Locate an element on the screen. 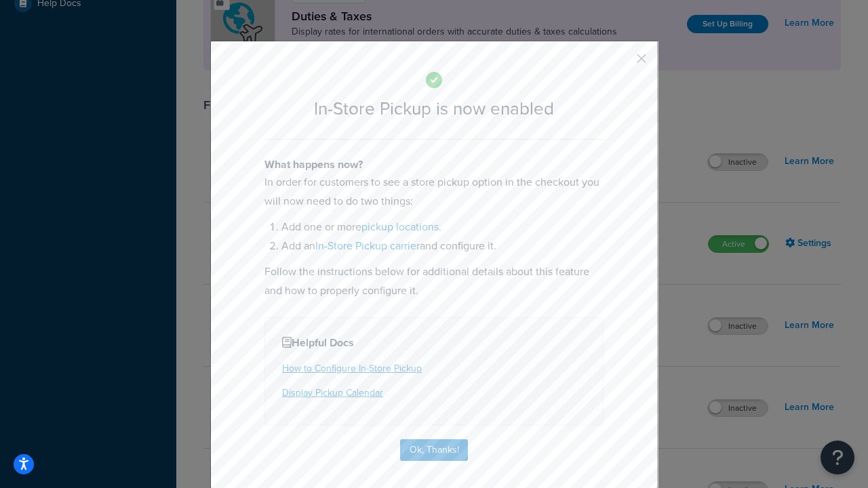 The width and height of the screenshot is (868, 488). a: How to Configure In-Store Pickup is located at coordinates (352, 368).